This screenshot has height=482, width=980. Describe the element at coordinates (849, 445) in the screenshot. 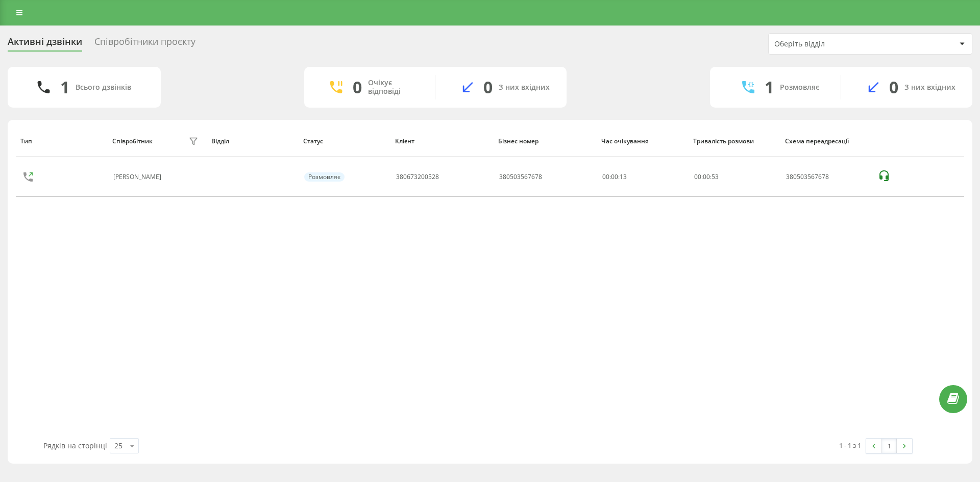

I see `div: 1 - 1 з 1` at that location.